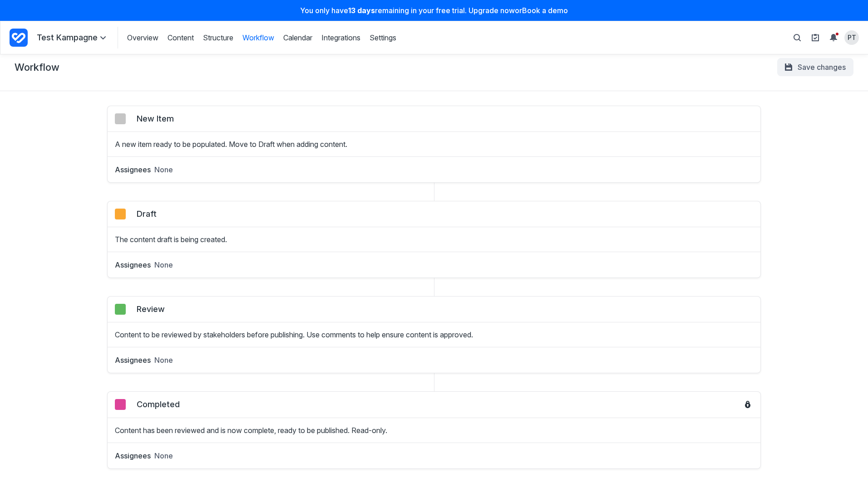  I want to click on p: Content to be reviewed by stakeholders before publishing. Use comments to help ensure content is ..., so click(434, 335).